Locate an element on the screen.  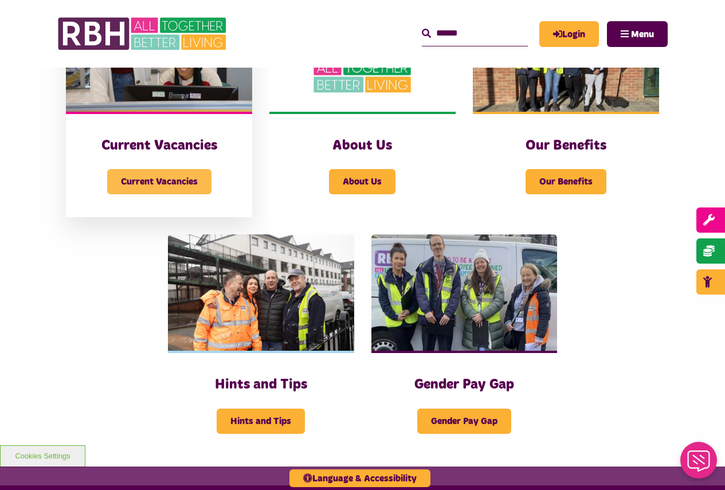
span: Gender Pay Gap is located at coordinates (465, 422).